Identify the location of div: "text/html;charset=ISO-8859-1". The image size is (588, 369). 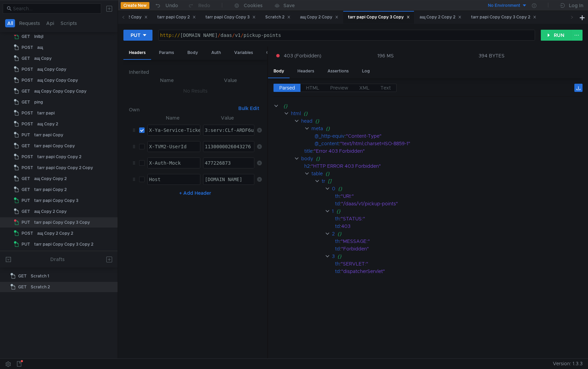
(457, 144).